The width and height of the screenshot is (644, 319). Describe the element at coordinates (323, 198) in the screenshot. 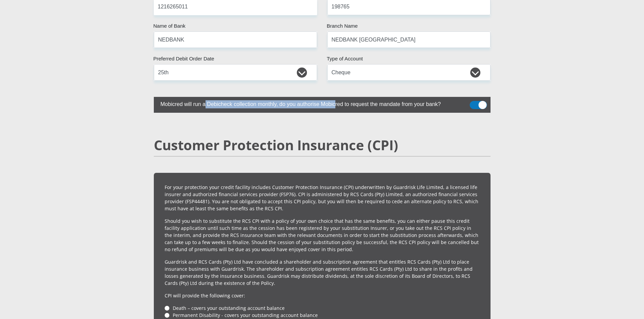

I see `p: For your protection your credit facility includes Customer Protection Insurance (CPI) underwritte...` at that location.